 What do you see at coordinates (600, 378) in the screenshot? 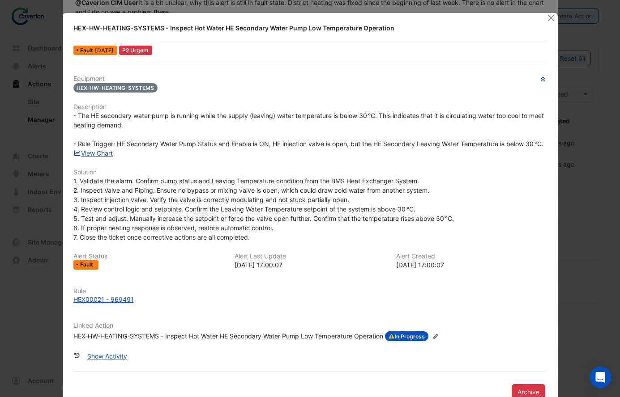
I see `div: Open Intercom Messenger` at bounding box center [600, 378].